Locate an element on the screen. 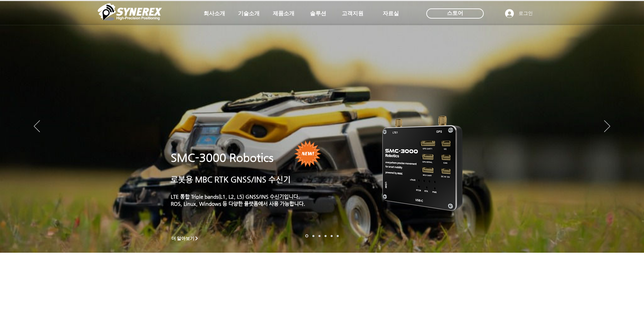 The height and width of the screenshot is (322, 644). span: 회사소개 is located at coordinates (214, 14).